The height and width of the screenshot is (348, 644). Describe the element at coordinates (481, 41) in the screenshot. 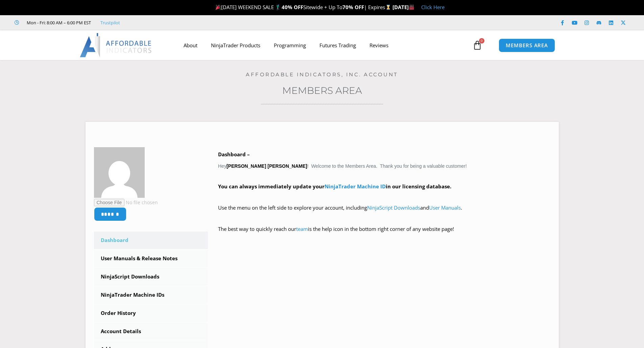

I see `span: 0` at that location.